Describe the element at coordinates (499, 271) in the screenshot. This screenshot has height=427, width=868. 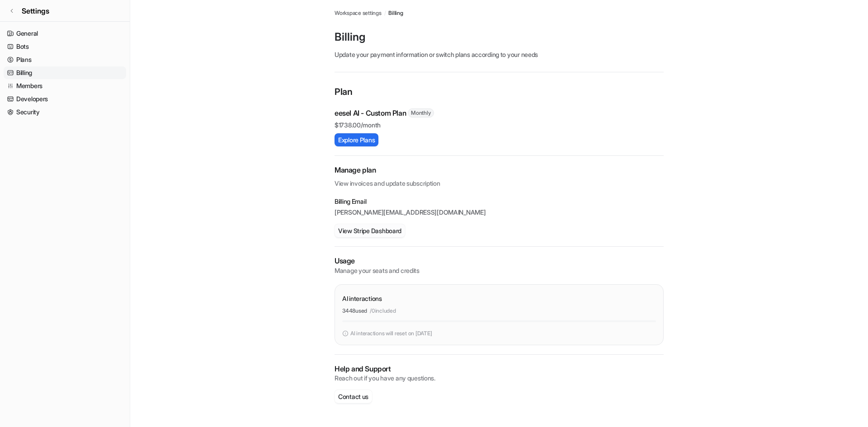
I see `p: Manage your seats and credits` at that location.